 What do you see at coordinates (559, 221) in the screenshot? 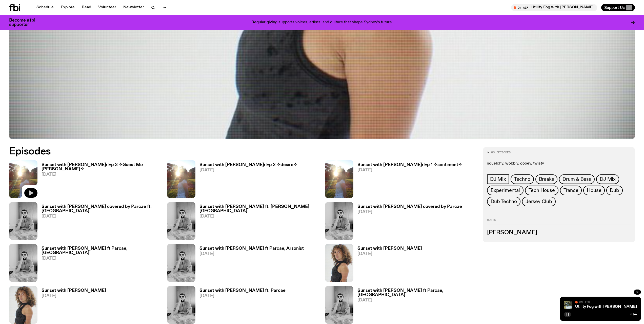
I see `h2: Hosts` at bounding box center [559, 221].